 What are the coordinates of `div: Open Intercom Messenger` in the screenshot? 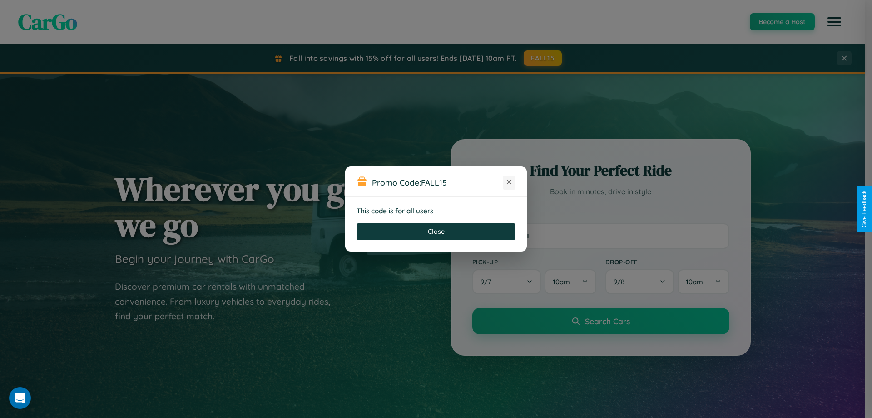 It's located at (20, 398).